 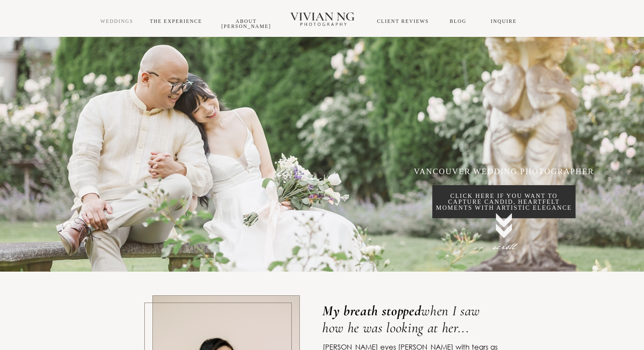 What do you see at coordinates (503, 21) in the screenshot?
I see `a: INQUIRE` at bounding box center [503, 21].